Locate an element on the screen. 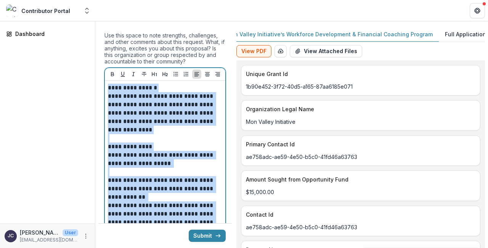  button: Bullet List is located at coordinates (176, 74).